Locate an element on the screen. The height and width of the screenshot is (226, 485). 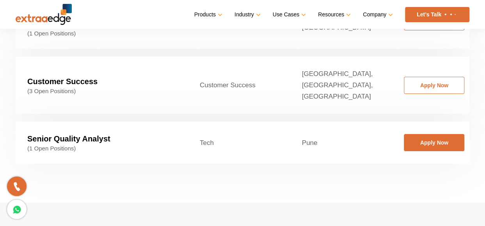
a: Use Cases is located at coordinates (288, 14).